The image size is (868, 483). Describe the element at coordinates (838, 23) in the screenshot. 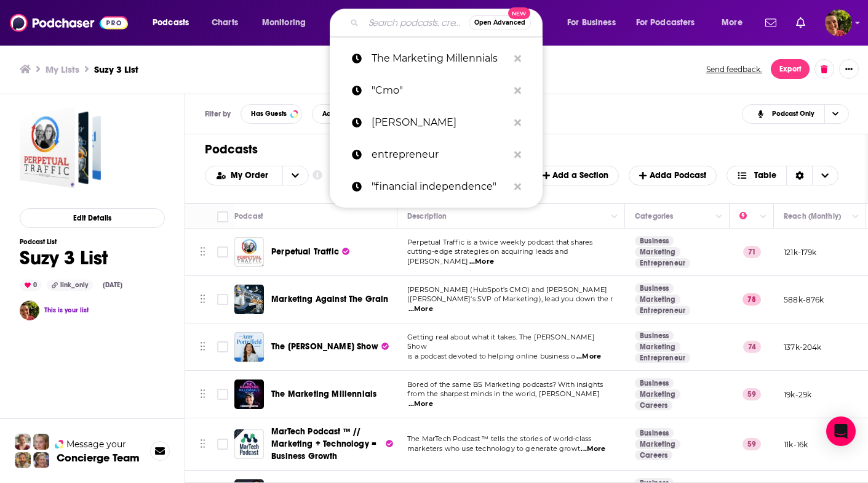

I see `span: Logged in as Marz` at that location.